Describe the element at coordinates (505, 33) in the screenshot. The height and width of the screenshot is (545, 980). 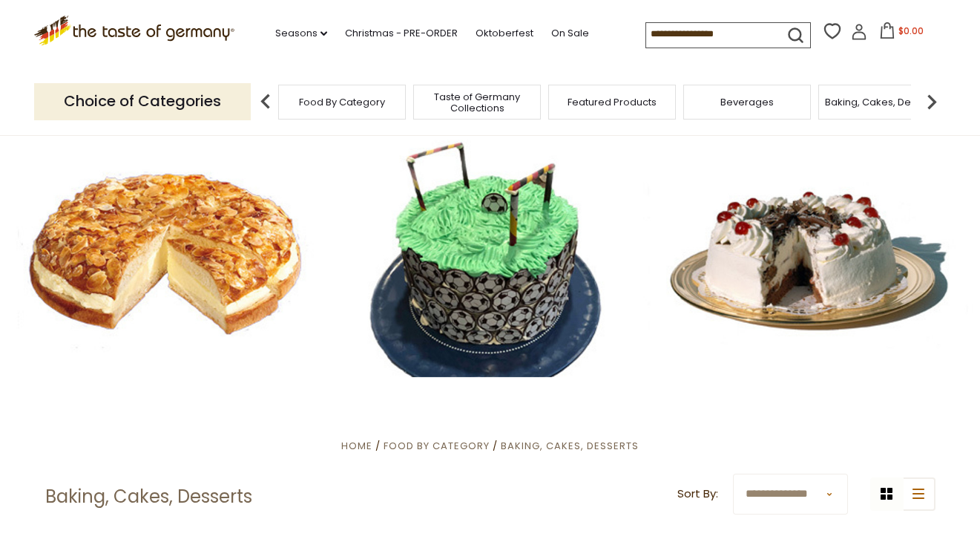
I see `a: Oktoberfest` at that location.